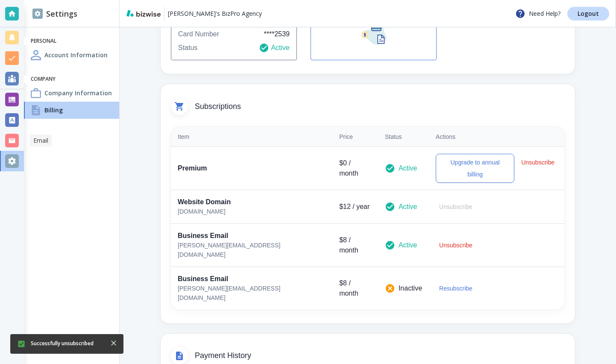 The height and width of the screenshot is (364, 616). I want to click on th: Item, so click(251, 137).